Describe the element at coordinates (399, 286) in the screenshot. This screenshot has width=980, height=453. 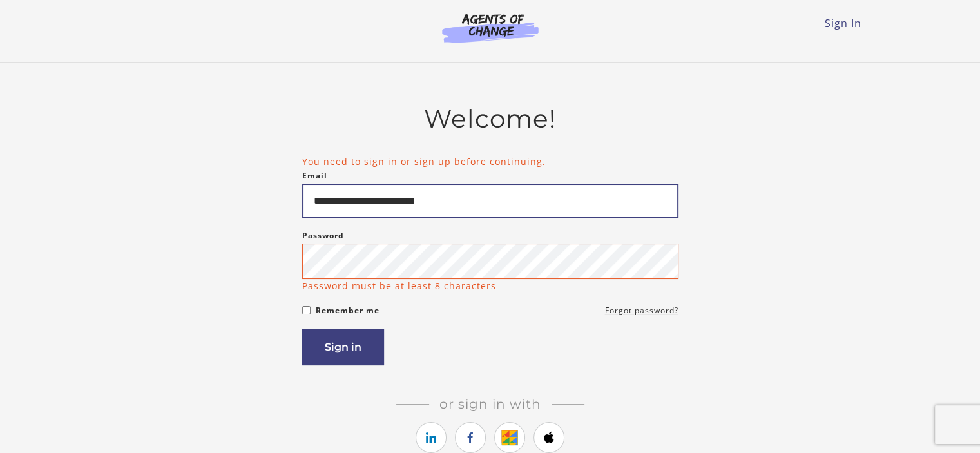
I see `p: Password must be at least 8 characters` at that location.